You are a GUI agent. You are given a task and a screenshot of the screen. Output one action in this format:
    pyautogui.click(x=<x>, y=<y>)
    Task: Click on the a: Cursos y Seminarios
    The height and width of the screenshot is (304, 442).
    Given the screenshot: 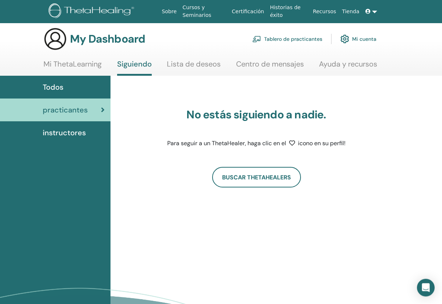 What is the action you would take?
    pyautogui.click(x=204, y=12)
    